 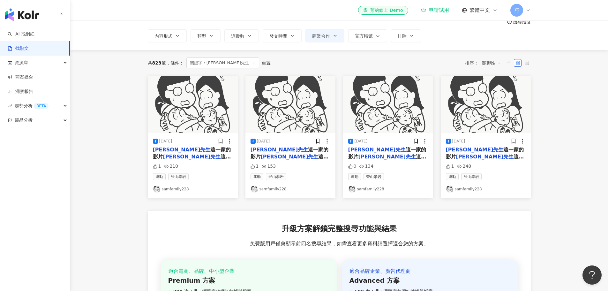 What do you see at coordinates (22, 15) in the screenshot?
I see `img: logo` at bounding box center [22, 15].